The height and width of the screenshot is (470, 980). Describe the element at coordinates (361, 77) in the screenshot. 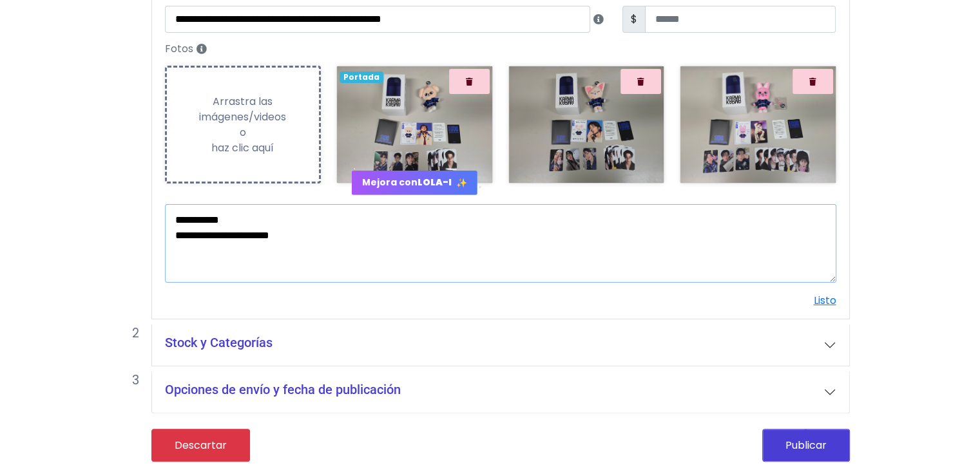

I see `span: Portada` at that location.